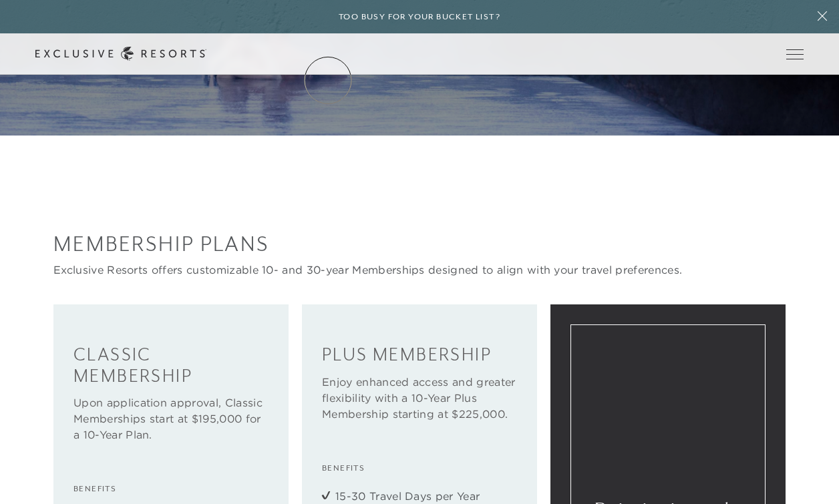  What do you see at coordinates (420, 496) in the screenshot?
I see `li: 15-30 Travel Days per Year` at bounding box center [420, 496].